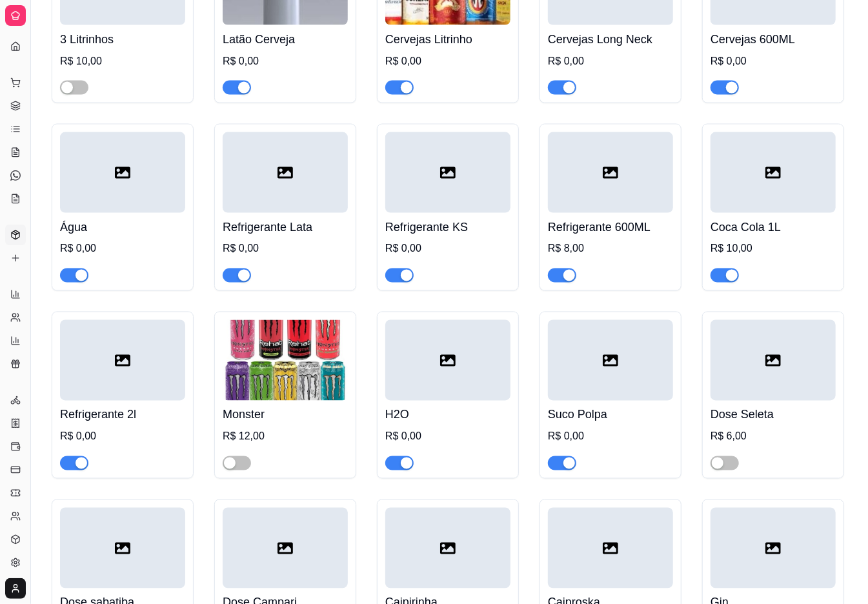  What do you see at coordinates (285, 360) in the screenshot?
I see `img: product-image` at bounding box center [285, 360].